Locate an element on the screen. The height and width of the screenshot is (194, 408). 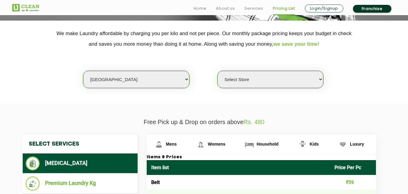
span: Mens is located at coordinates (171, 144).